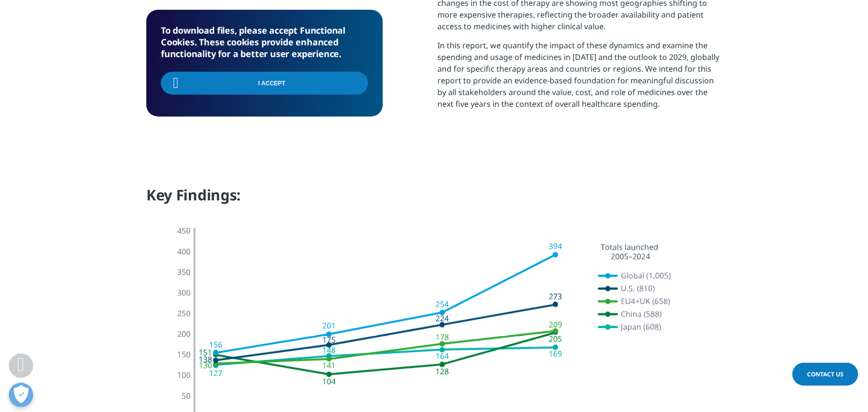 Image resolution: width=868 pixels, height=412 pixels. Describe the element at coordinates (825, 374) in the screenshot. I see `span: Contact Us` at that location.